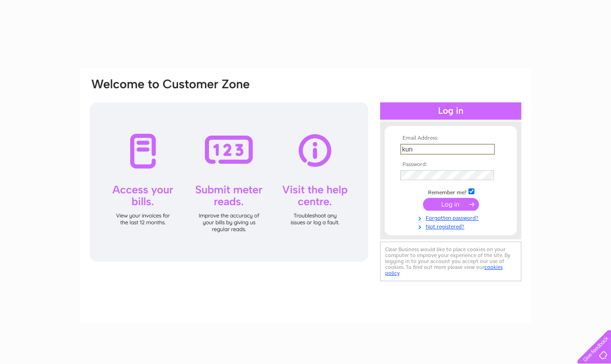 The height and width of the screenshot is (364, 611). Describe the element at coordinates (450, 261) in the screenshot. I see `div: Clear Business would like to place cookies on your computer to improve your experience of the sit...` at that location.